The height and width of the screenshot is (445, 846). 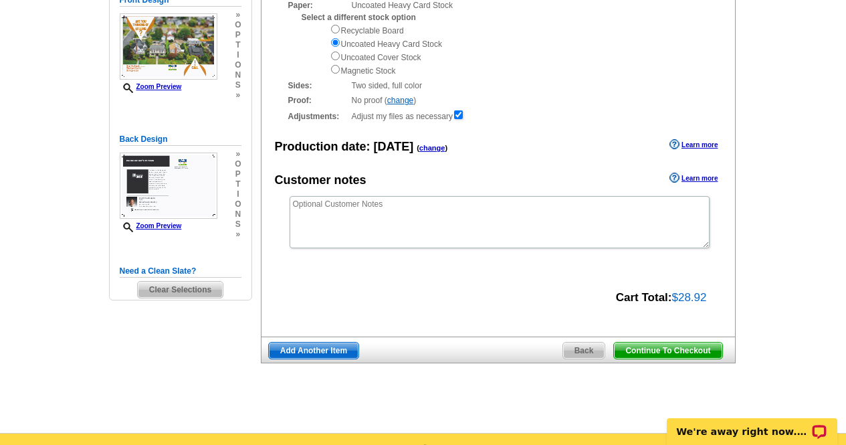 I want to click on span: Clear Selections, so click(x=180, y=289).